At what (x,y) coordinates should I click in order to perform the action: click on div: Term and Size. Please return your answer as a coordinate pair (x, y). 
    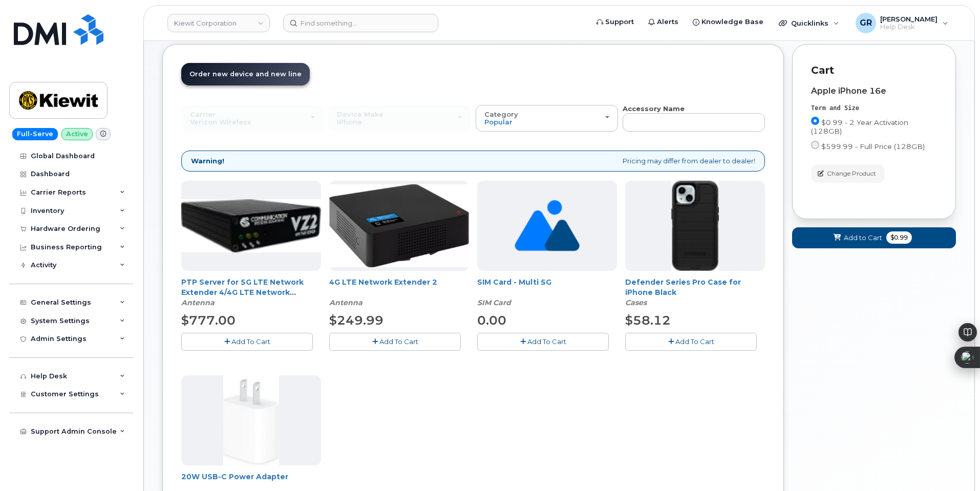
    Looking at the image, I should click on (874, 108).